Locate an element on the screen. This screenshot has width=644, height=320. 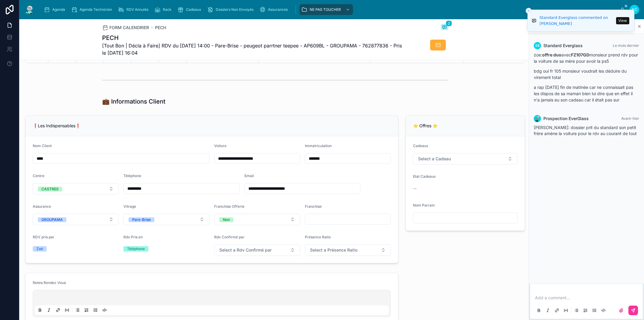
div: Pare-Brise is located at coordinates (141, 220).